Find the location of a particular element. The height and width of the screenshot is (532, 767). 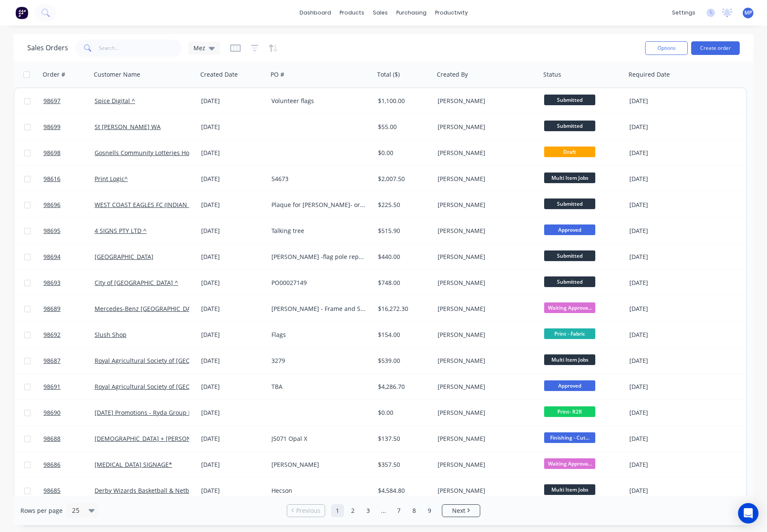

div: Flags is located at coordinates (319, 335).